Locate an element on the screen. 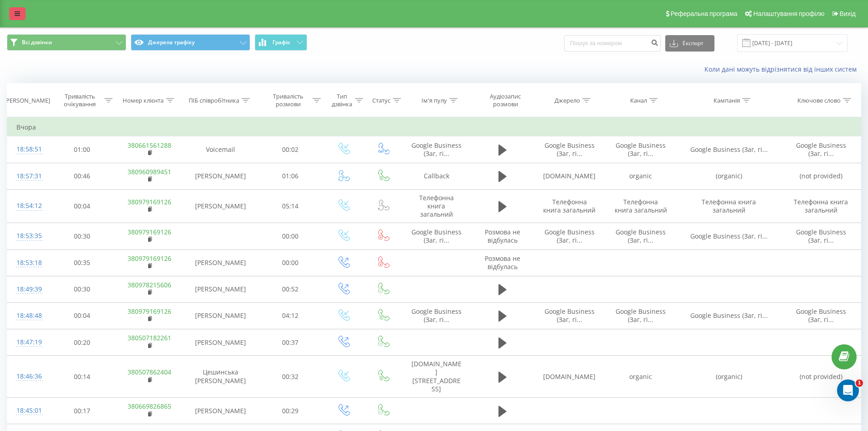 This screenshot has height=431, width=868. td: organic is located at coordinates (641, 176).